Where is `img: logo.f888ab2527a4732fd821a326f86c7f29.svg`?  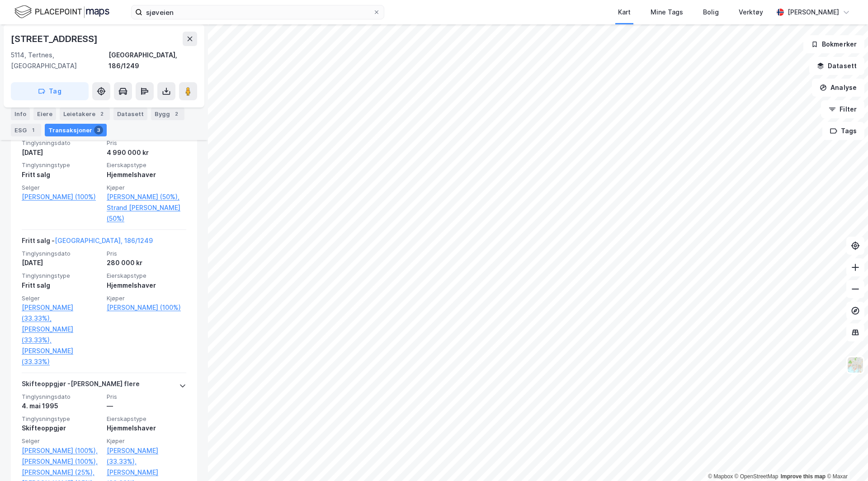 img: logo.f888ab2527a4732fd821a326f86c7f29.svg is located at coordinates (62, 12).